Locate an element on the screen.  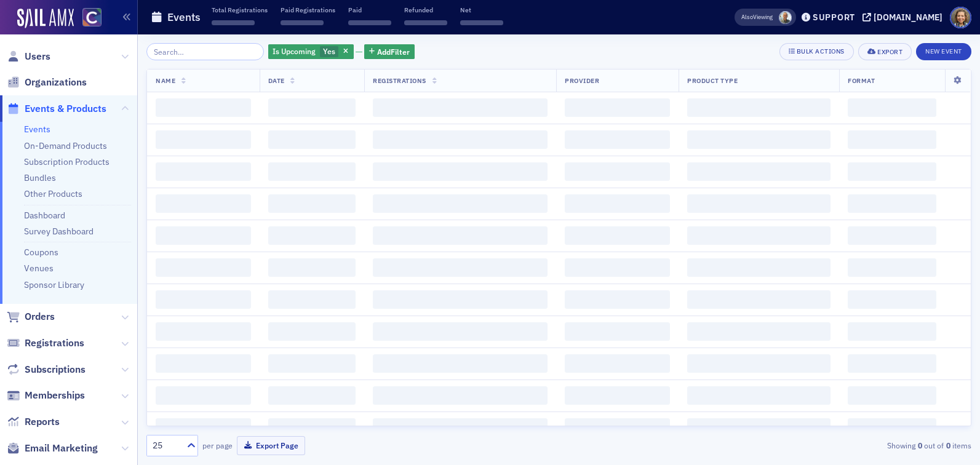
a: Memberships is located at coordinates (45, 395).